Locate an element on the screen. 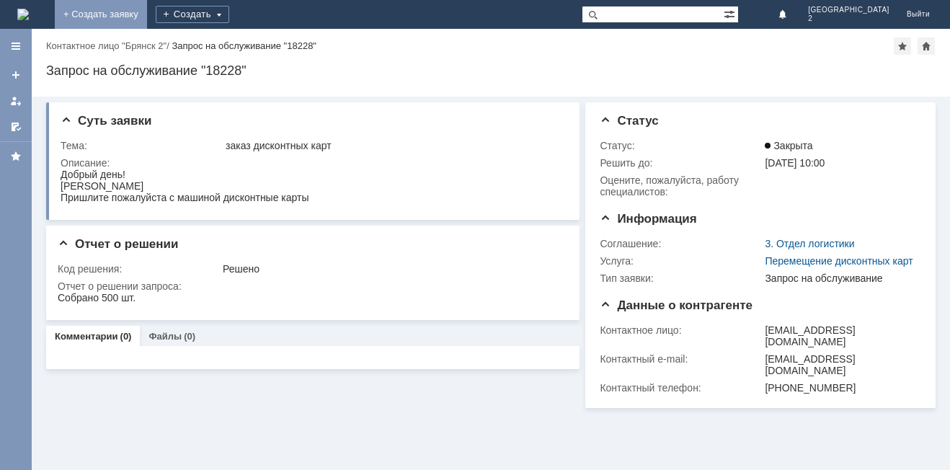 This screenshot has height=470, width=950. span: Статус is located at coordinates (629, 120).